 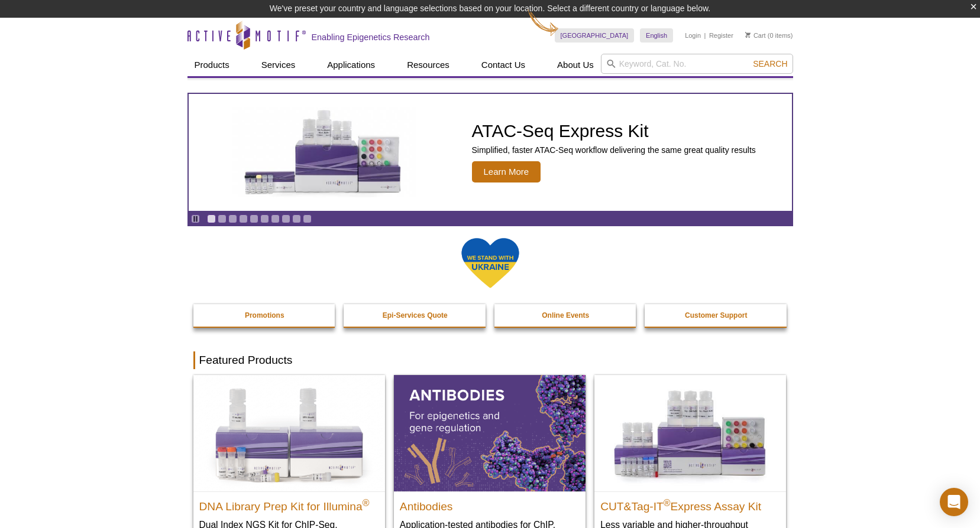 What do you see at coordinates (565, 315) in the screenshot?
I see `strong: Online Events` at bounding box center [565, 315].